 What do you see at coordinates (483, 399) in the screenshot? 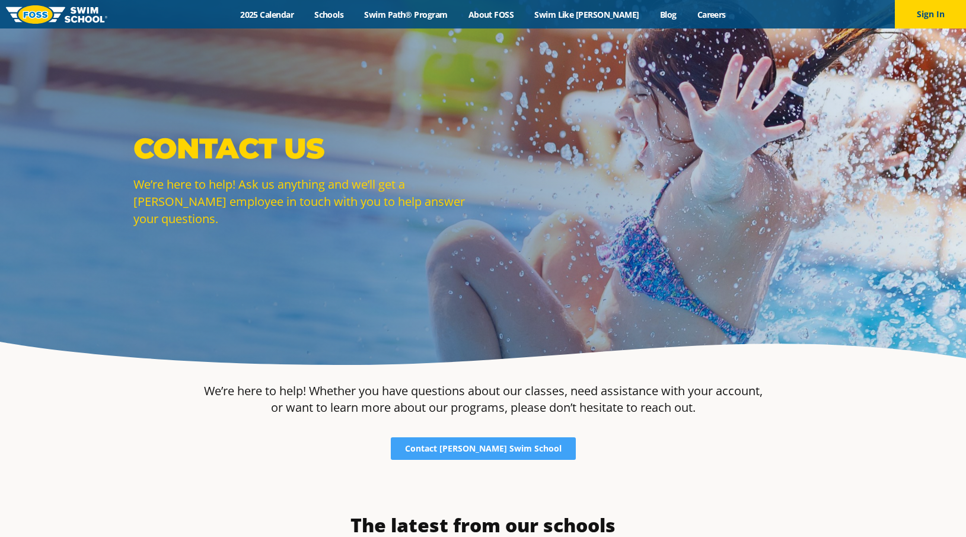
I see `p: We’re here to help! Whether you have questions about our classes, need assistance with your accou...` at bounding box center [483, 399].